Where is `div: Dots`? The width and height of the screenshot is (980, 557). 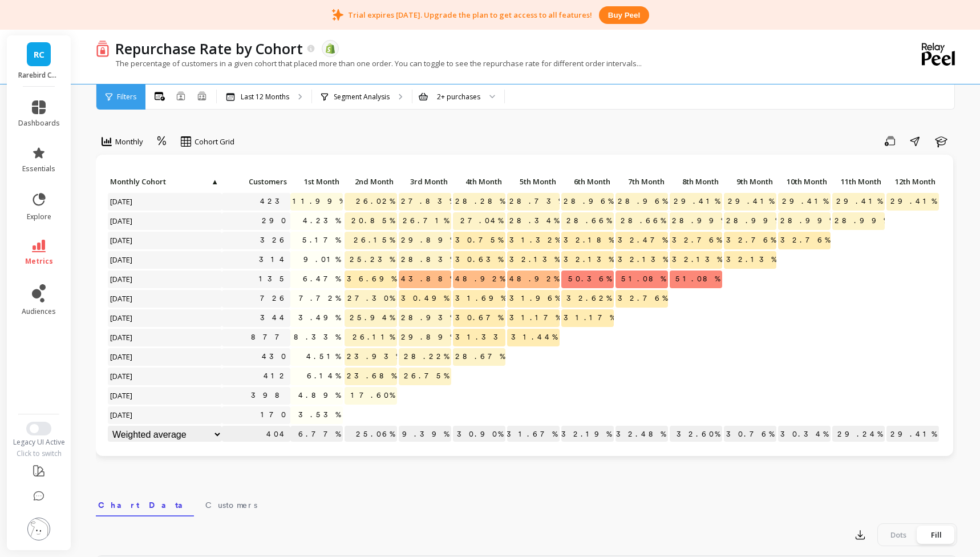 div: Dots is located at coordinates (898, 535).